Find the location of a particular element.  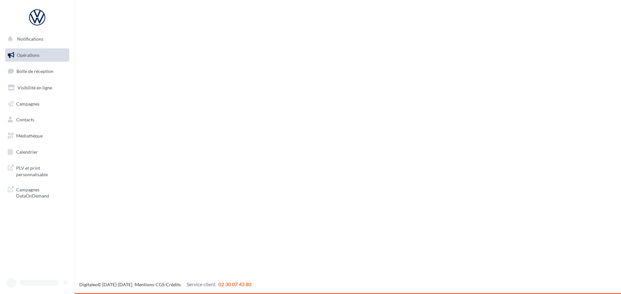

a: Crédits is located at coordinates (173, 285).